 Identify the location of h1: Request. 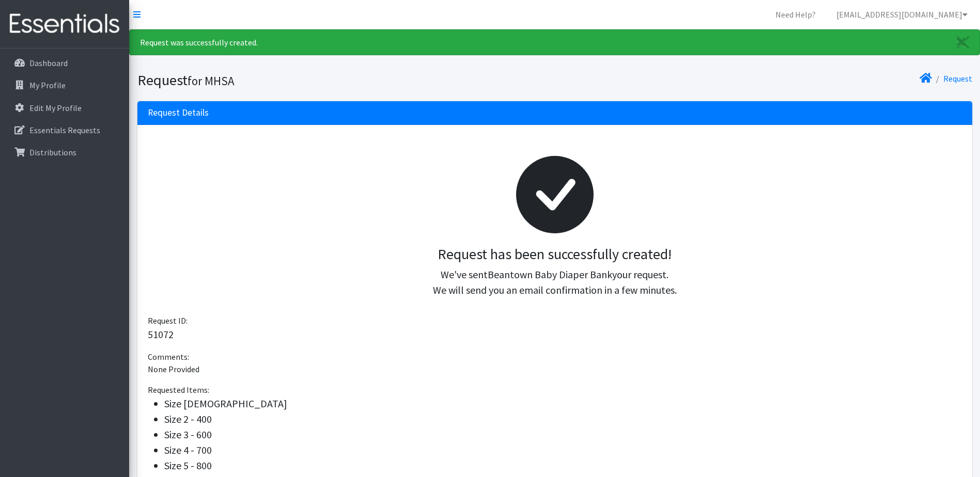
(344, 80).